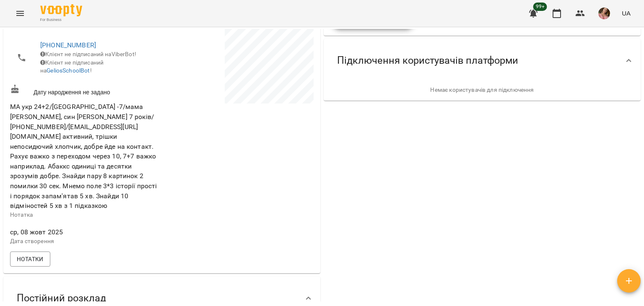 The height and width of the screenshot is (306, 644). What do you see at coordinates (68, 70) in the screenshot?
I see `a: GeliosSchoolBot` at bounding box center [68, 70].